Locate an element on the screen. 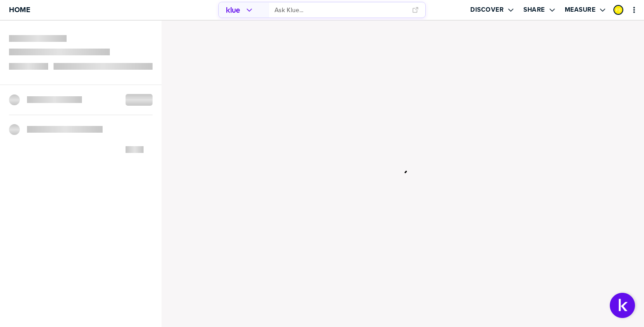 This screenshot has width=644, height=327. label: Measure is located at coordinates (580, 10).